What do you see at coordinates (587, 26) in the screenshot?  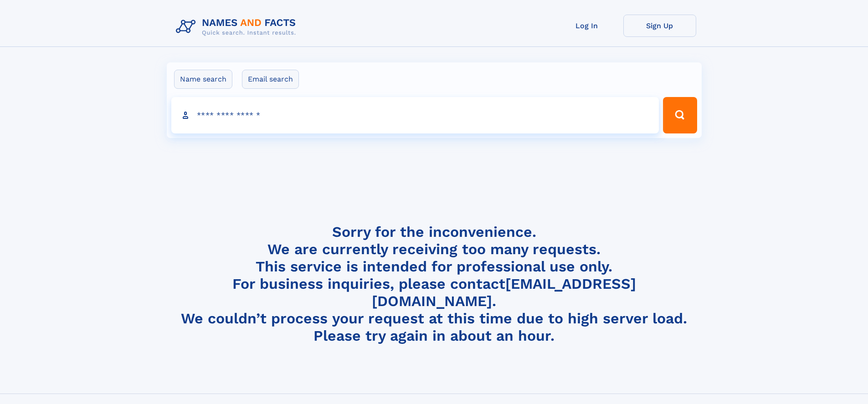 I see `a: Log In` at bounding box center [587, 26].